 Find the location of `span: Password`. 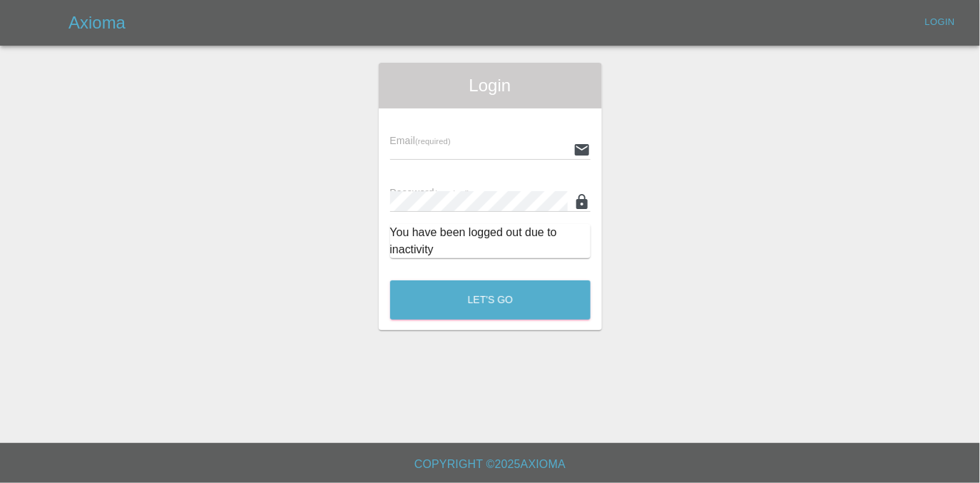

span: Password is located at coordinates (430, 193).